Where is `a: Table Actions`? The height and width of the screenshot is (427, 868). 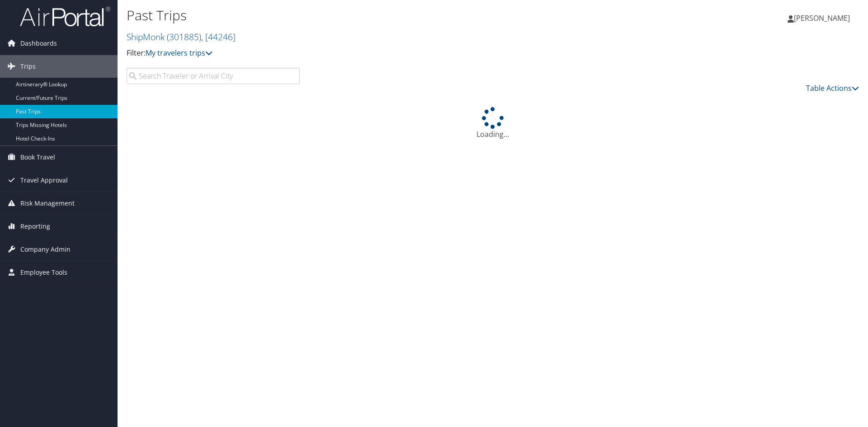 a: Table Actions is located at coordinates (833, 88).